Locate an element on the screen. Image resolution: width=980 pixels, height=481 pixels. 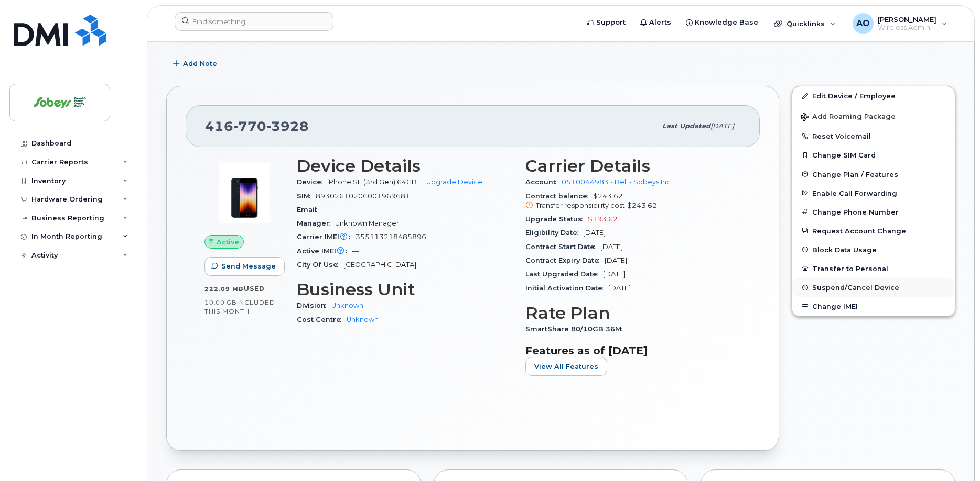
span: 10.00 GB is located at coordinates (221, 303).